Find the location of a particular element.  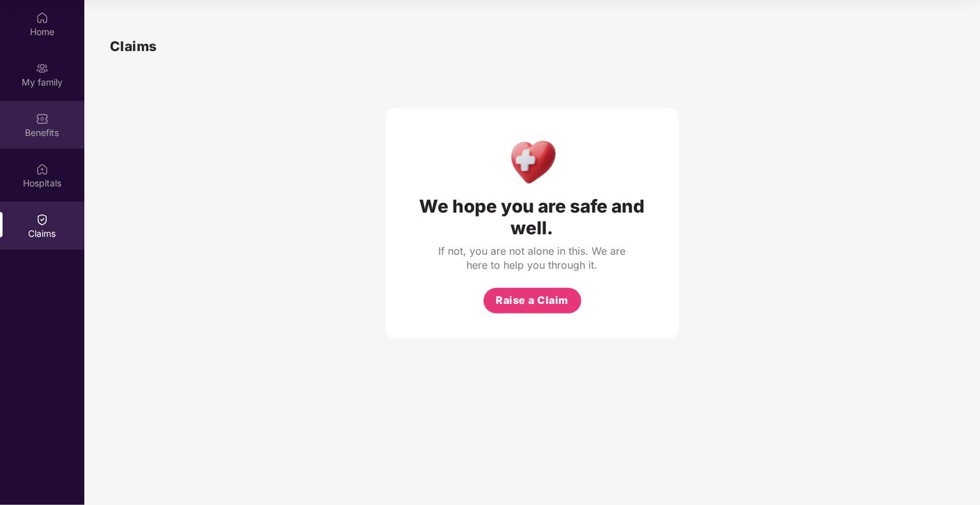

img: svg+xml;base64,PHN2ZyBpZD0iQ2xhaW0iIHhtbG5zPSJodHRwOi8vd3d3LnczLm9yZy8yMDAwL3N2ZyIgd2lkdGg9IjIwIi... is located at coordinates (42, 220).